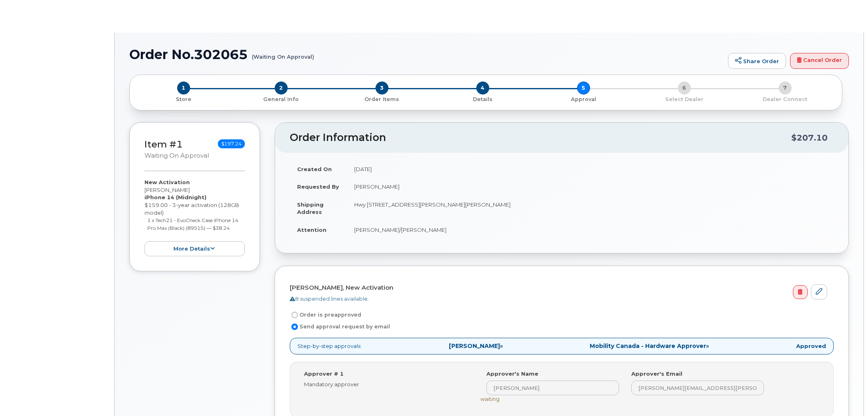 This screenshot has width=868, height=416. Describe the element at coordinates (326, 315) in the screenshot. I see `label: Order is preapproved` at that location.